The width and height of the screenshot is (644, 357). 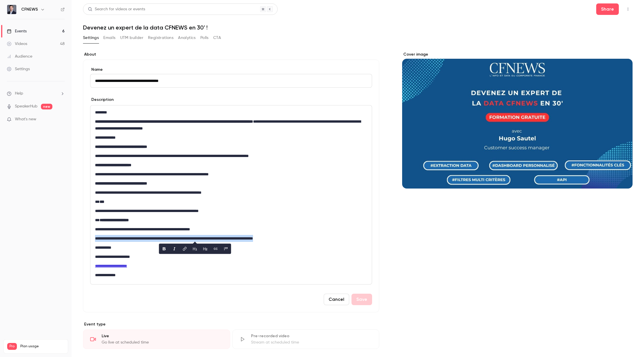 What do you see at coordinates (17, 44) in the screenshot?
I see `div: Videos` at bounding box center [17, 44].